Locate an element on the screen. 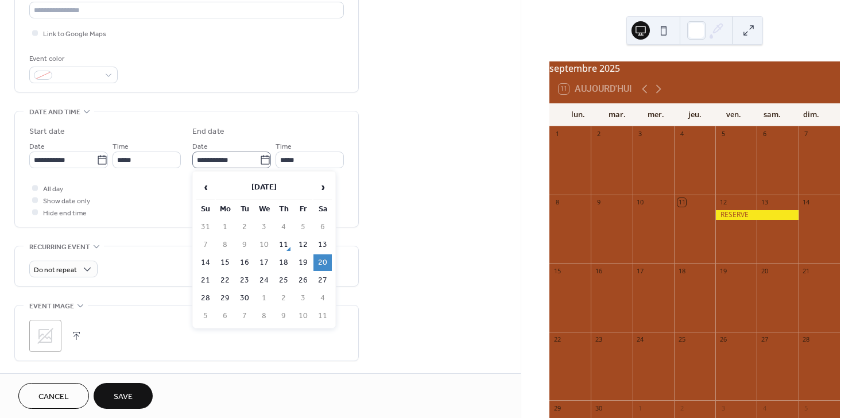 This screenshot has width=868, height=418. td: 26 is located at coordinates (303, 280).